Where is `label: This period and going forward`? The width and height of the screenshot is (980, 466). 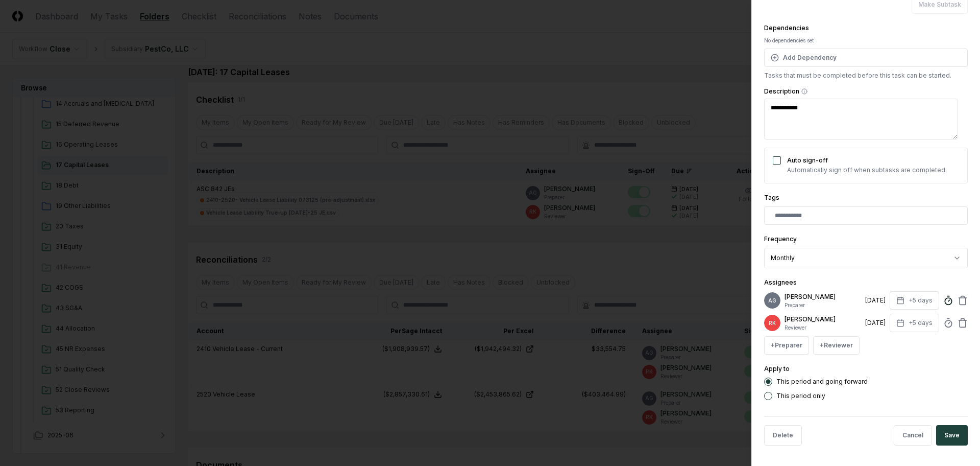
label: This period and going forward is located at coordinates (822, 382).